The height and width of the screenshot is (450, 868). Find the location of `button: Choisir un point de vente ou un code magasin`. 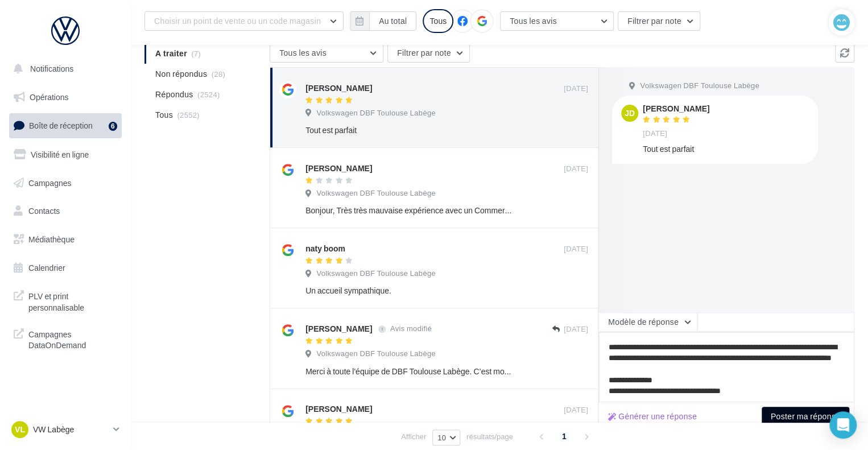

button: Choisir un point de vente ou un code magasin is located at coordinates (244, 21).